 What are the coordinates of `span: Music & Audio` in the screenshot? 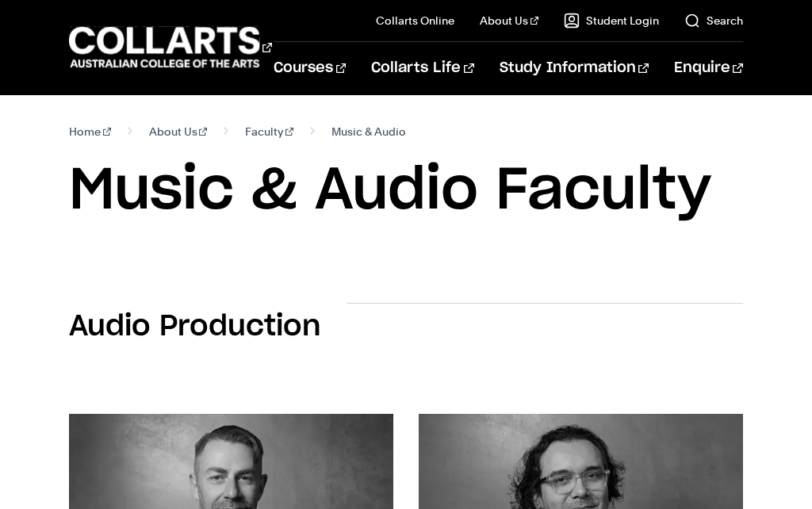 It's located at (369, 132).